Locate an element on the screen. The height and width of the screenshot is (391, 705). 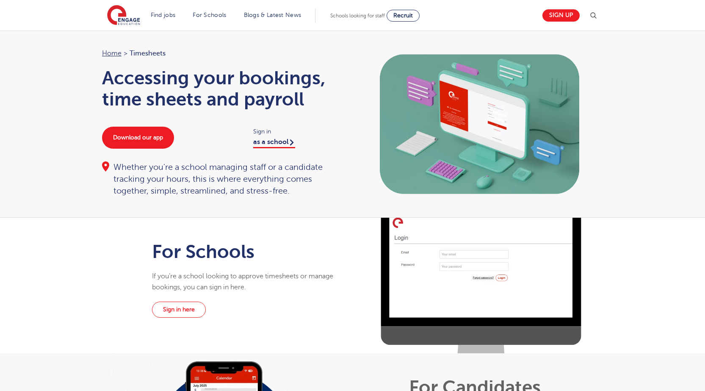
img: Engage Education is located at coordinates (124, 16).